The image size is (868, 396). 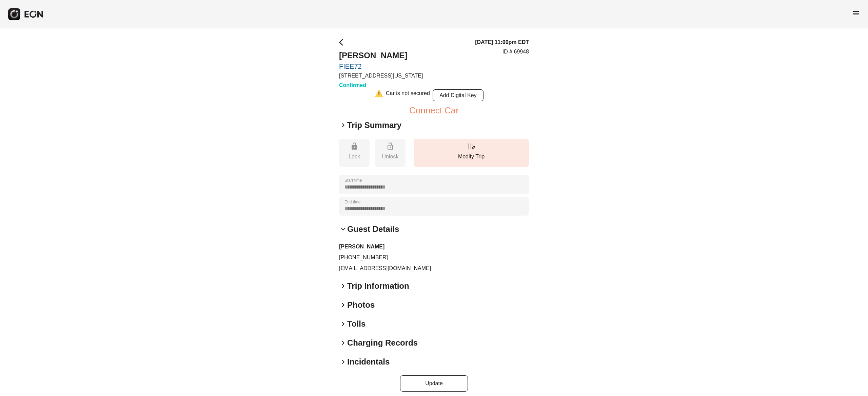 What do you see at coordinates (434, 384) in the screenshot?
I see `button: Update` at bounding box center [434, 384].